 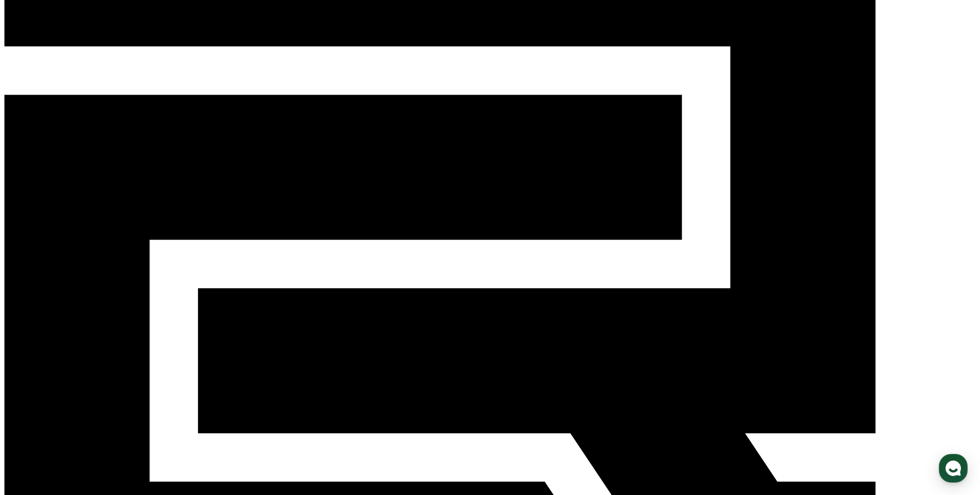 I want to click on a: 설정, so click(x=165, y=339).